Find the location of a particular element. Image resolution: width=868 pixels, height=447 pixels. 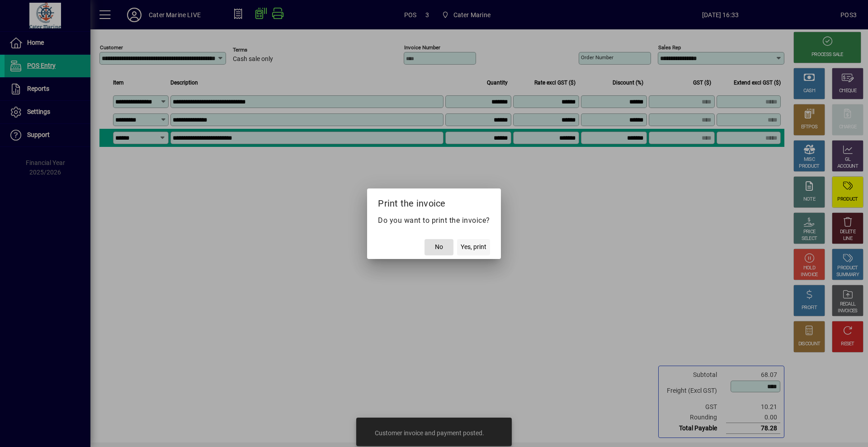

span: Yes, print is located at coordinates (474, 246).